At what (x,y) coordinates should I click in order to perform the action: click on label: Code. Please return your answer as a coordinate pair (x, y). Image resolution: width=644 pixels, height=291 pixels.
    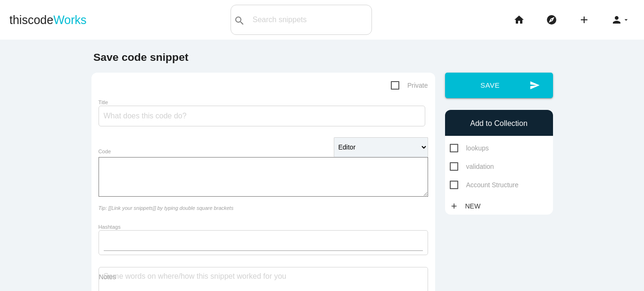
    Looking at the image, I should click on (105, 151).